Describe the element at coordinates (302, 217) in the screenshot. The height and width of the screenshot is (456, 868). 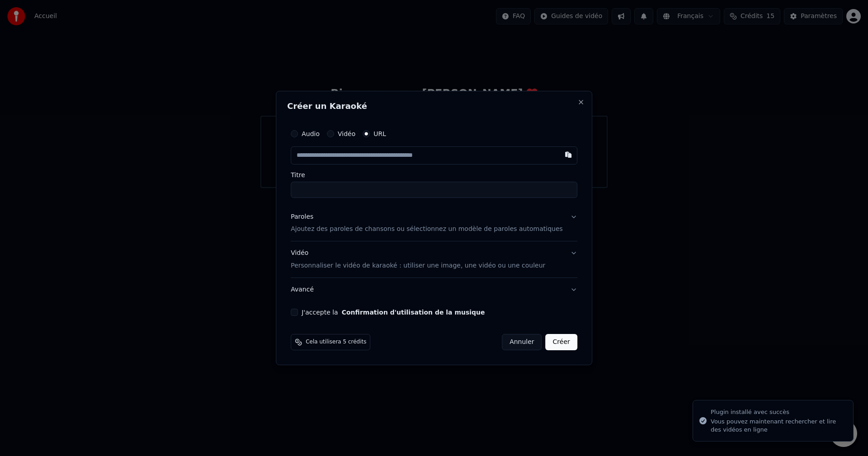
I see `div: Paroles` at that location.